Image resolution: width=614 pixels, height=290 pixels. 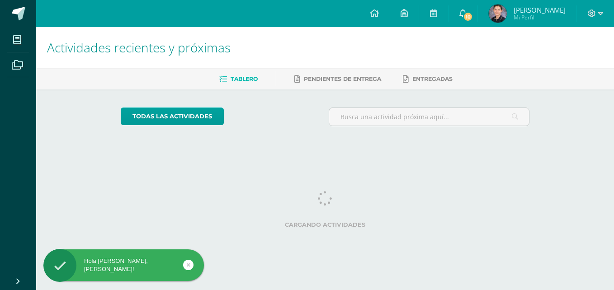 I want to click on span: Mi Perfil, so click(x=539, y=17).